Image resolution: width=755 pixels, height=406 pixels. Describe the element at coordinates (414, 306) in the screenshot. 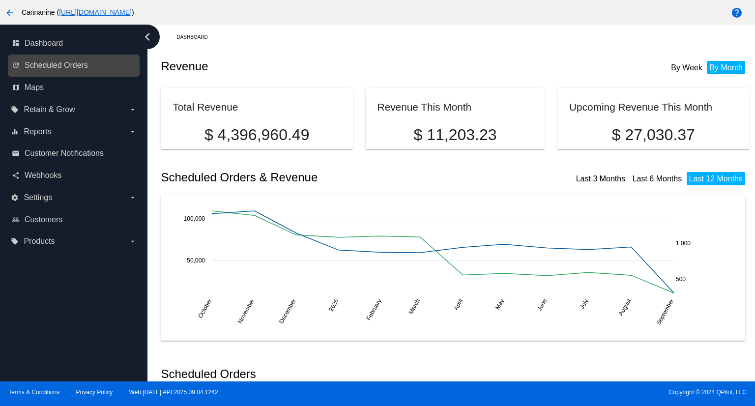

I see `text: March` at that location.